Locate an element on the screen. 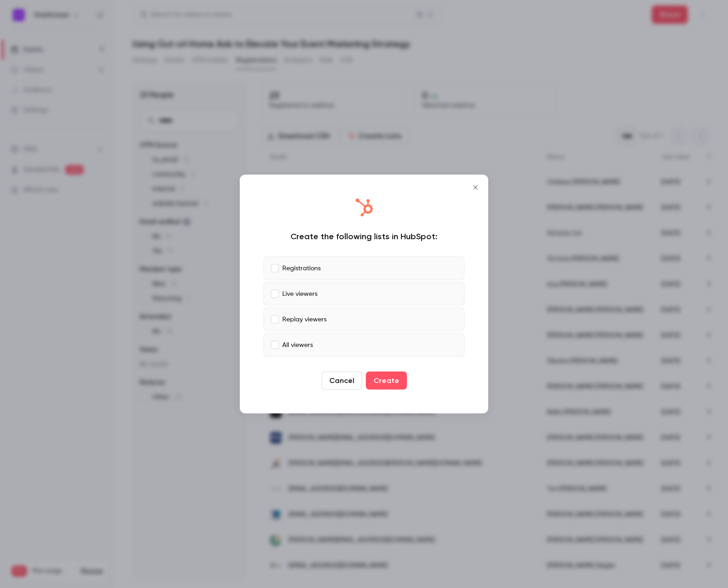 This screenshot has width=728, height=588. p: Live viewers is located at coordinates (300, 293).